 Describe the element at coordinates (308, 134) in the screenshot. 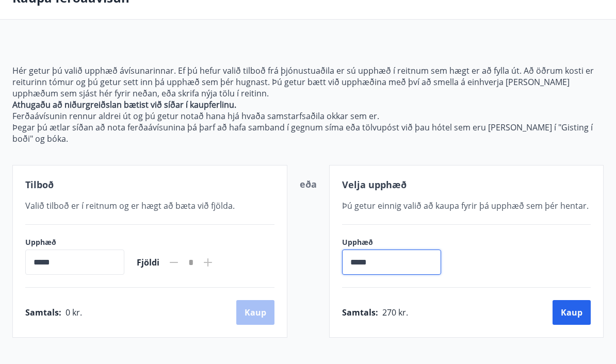

I see `p: Þegar þú ætlar síðan að nota ferðaávísunina þá þarf að hafa samband í gegnum síma eða tölvupóst v...` at that location.